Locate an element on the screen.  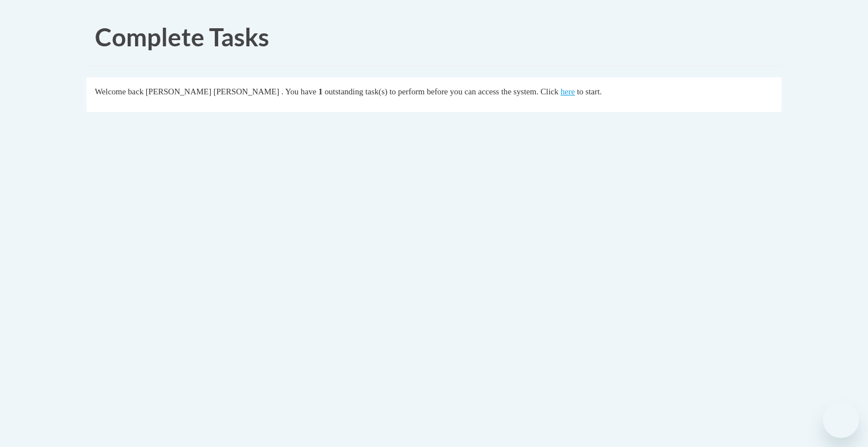
span: 1 is located at coordinates (320, 92).